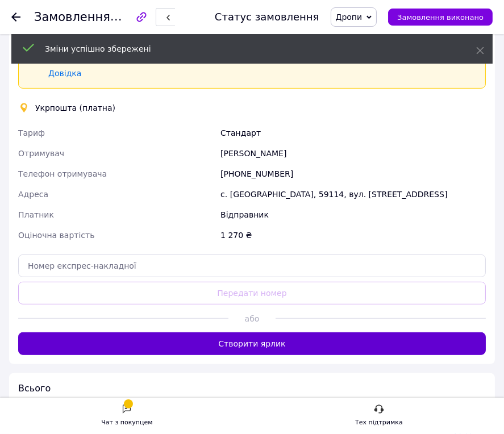 The width and height of the screenshot is (504, 434). I want to click on span: Тариф, so click(31, 133).